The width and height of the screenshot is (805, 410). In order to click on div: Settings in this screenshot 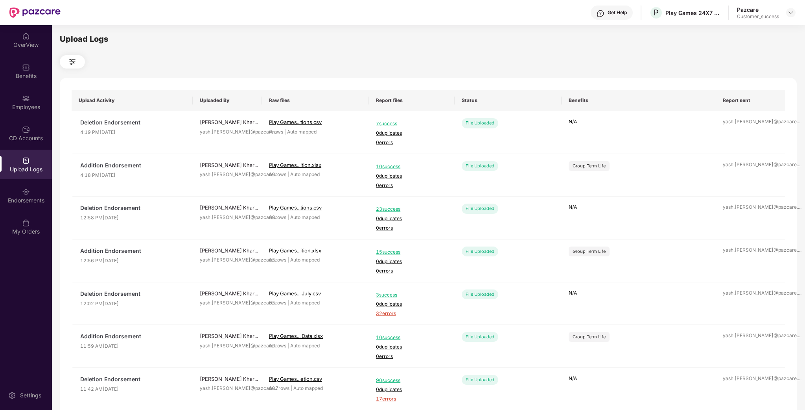, I will do `click(31, 395)`.